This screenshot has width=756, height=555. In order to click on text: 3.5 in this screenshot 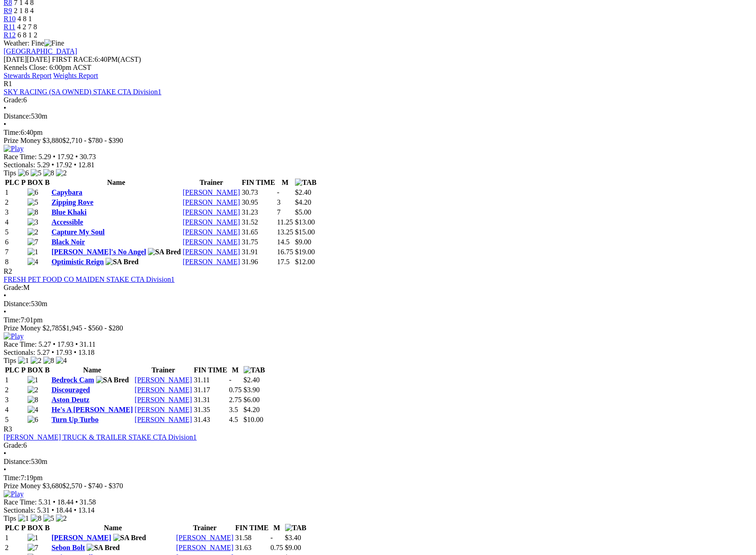, I will do `click(234, 409)`.